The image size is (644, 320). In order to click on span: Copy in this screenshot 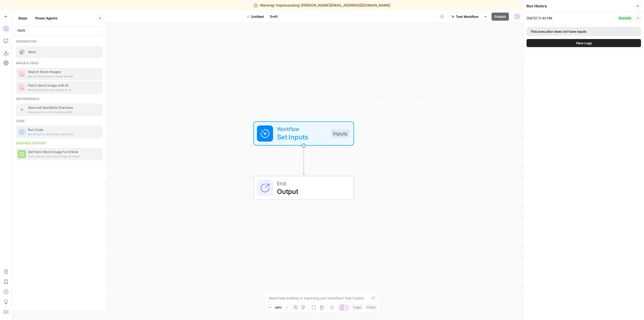, I will do `click(357, 308)`.